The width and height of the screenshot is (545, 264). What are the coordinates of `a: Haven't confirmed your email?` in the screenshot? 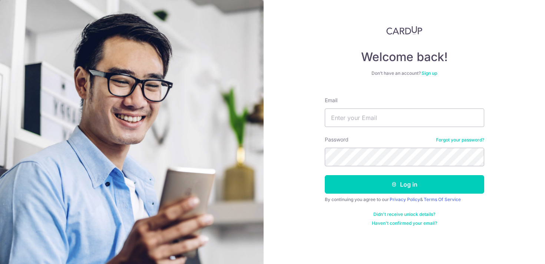 It's located at (405, 224).